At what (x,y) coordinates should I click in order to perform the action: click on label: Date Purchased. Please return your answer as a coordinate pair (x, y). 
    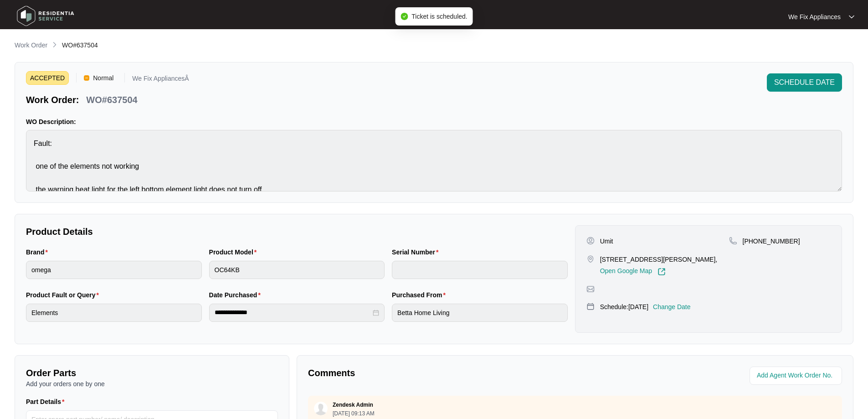
    Looking at the image, I should click on (237, 295).